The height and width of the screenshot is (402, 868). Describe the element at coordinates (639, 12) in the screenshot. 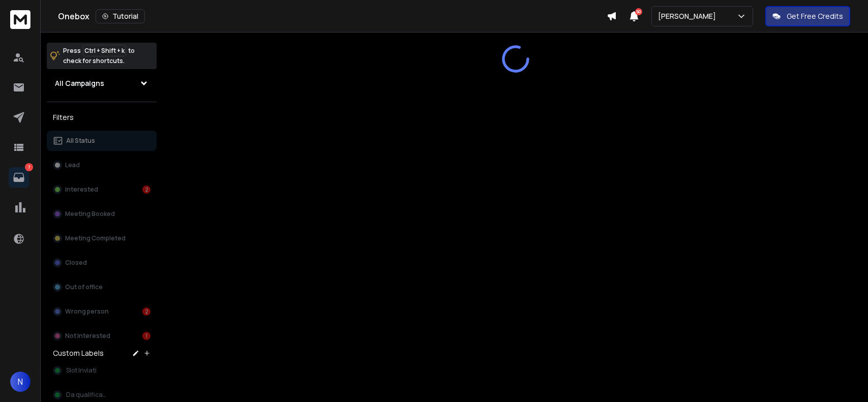

I see `span: 50` at that location.